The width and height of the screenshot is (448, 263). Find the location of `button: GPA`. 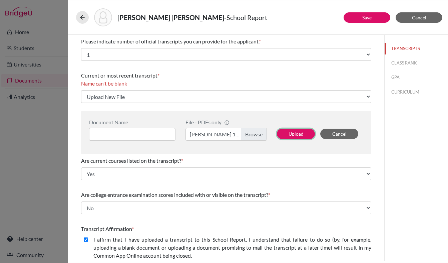

button: GPA is located at coordinates (416, 77).